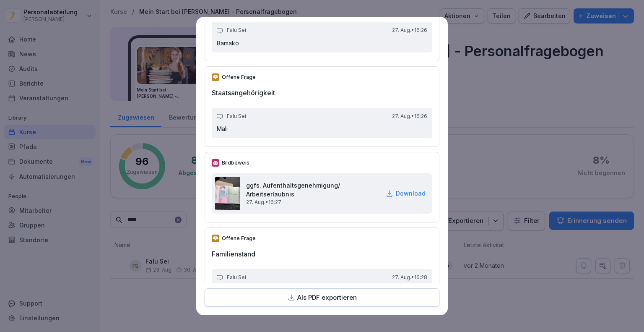 This screenshot has width=644, height=332. What do you see at coordinates (322, 253) in the screenshot?
I see `h2: Familienstand` at bounding box center [322, 253].